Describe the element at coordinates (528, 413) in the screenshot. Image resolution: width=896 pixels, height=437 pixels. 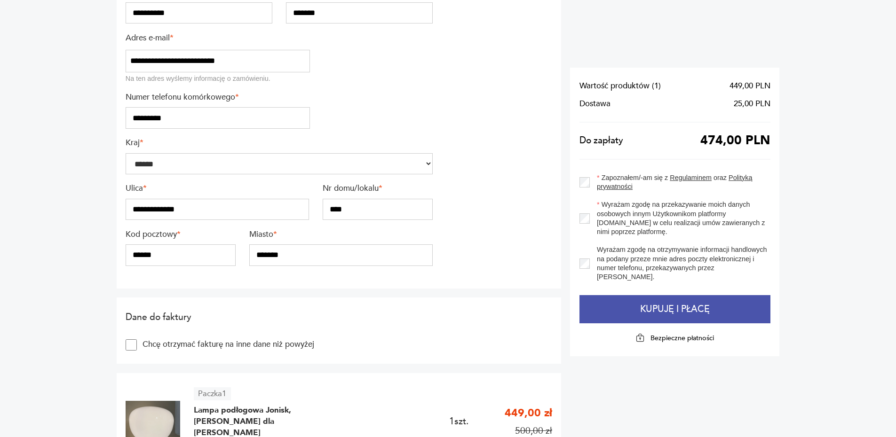
I see `p: 449,00 zł` at that location.